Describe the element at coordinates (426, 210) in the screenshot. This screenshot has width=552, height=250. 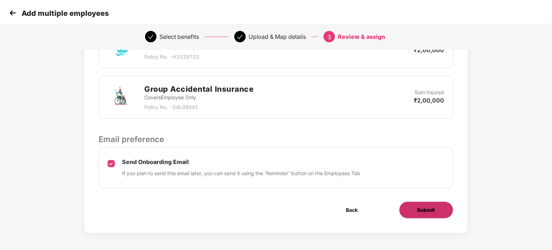
I see `button: Submit` at that location.